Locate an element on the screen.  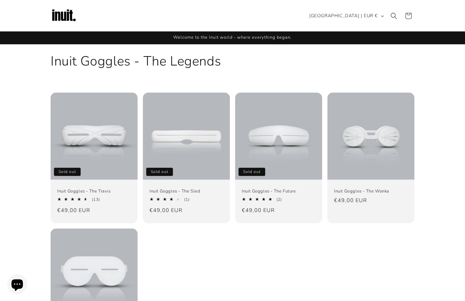
h1: Inuit Goggles - The Legends is located at coordinates (233, 61).